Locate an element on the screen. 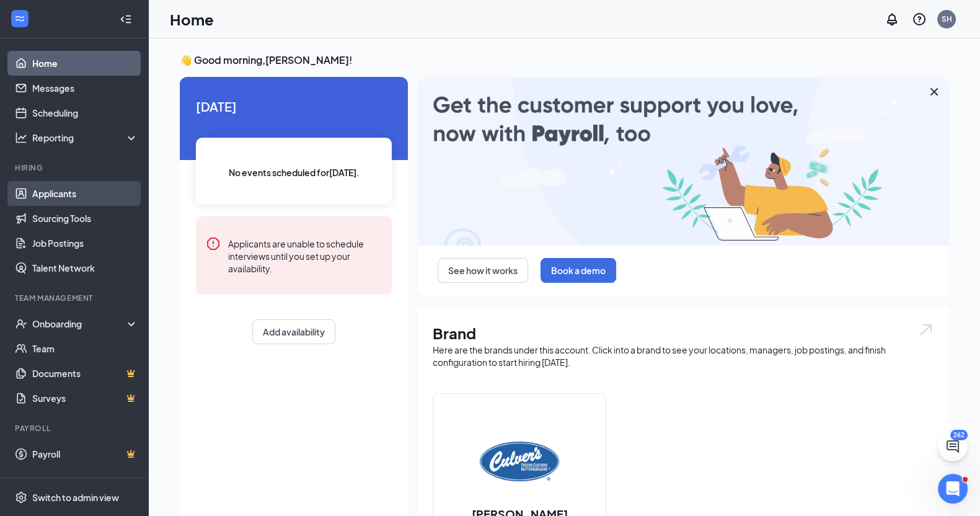 This screenshot has height=516, width=980. div: Hiring is located at coordinates (75, 167).